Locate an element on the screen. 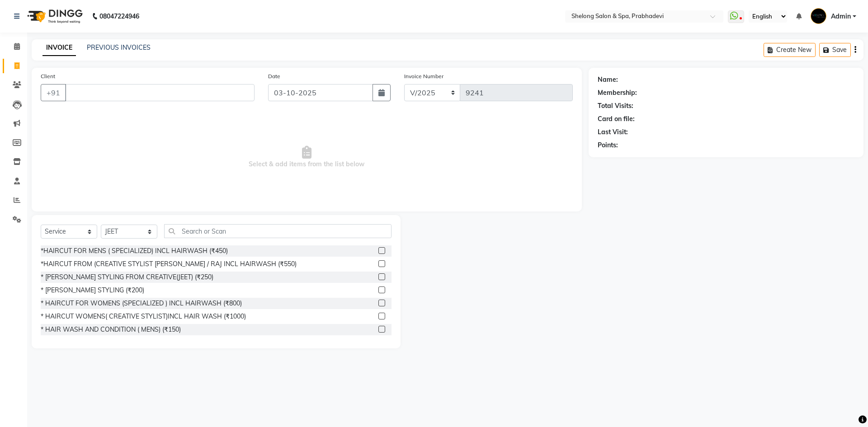 The width and height of the screenshot is (868, 427). span: Admin is located at coordinates (841, 16).